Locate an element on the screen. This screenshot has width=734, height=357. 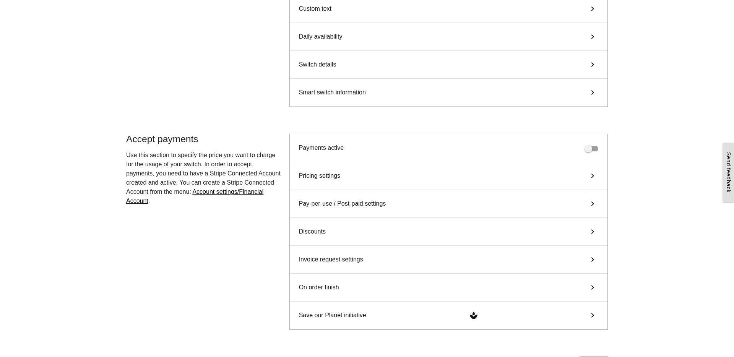
span: Account settings is located at coordinates (214, 192).